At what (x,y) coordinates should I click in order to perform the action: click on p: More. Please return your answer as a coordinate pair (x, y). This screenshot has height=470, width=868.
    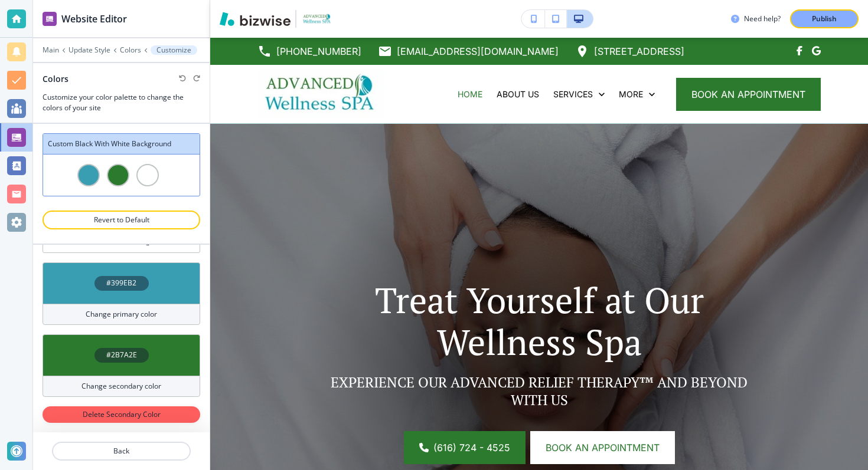
    Looking at the image, I should click on (631, 95).